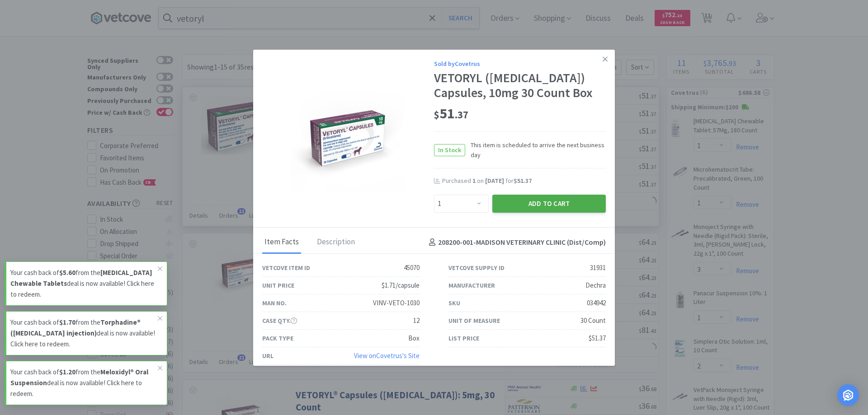  What do you see at coordinates (275, 303) in the screenshot?
I see `div: Man No.` at bounding box center [275, 303].